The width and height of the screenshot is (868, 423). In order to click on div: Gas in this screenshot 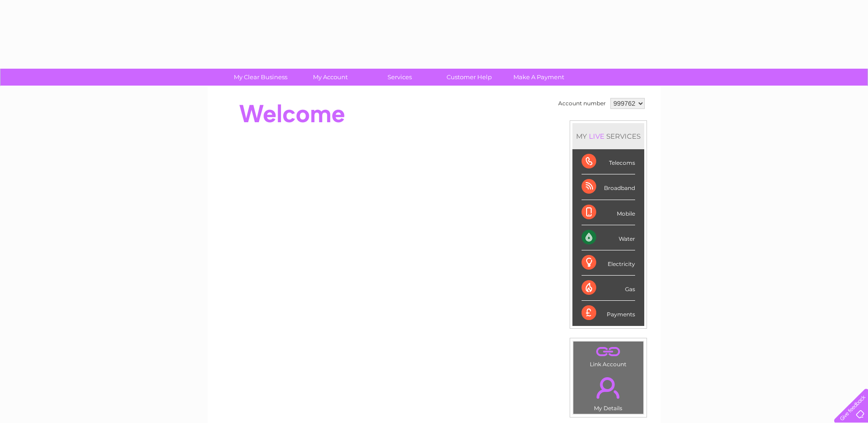, I will do `click(609, 288)`.